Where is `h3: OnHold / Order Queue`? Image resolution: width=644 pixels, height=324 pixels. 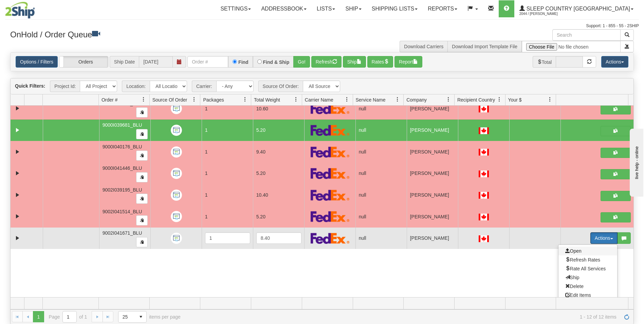 h3: OnHold / Order Queue is located at coordinates (164, 34).